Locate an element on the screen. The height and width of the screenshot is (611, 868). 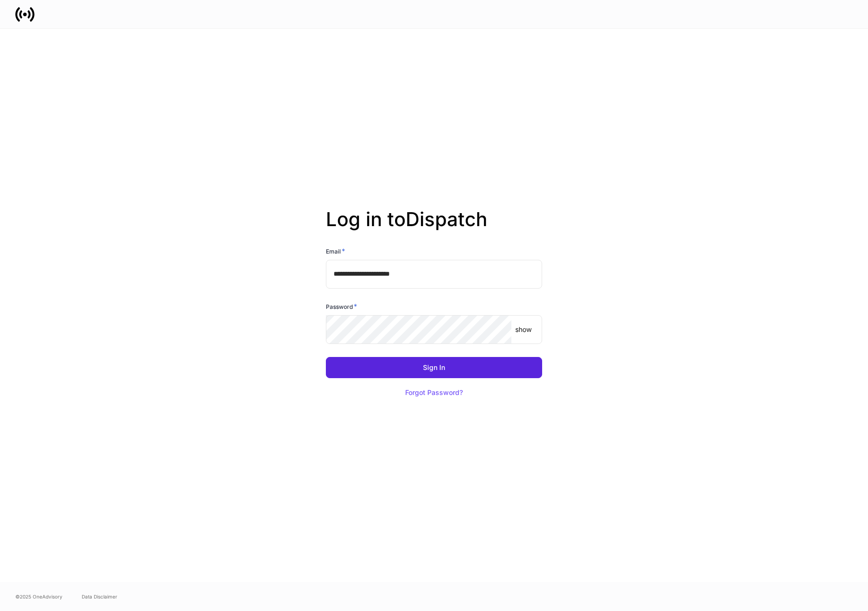
button: Sign In is located at coordinates (434, 367).